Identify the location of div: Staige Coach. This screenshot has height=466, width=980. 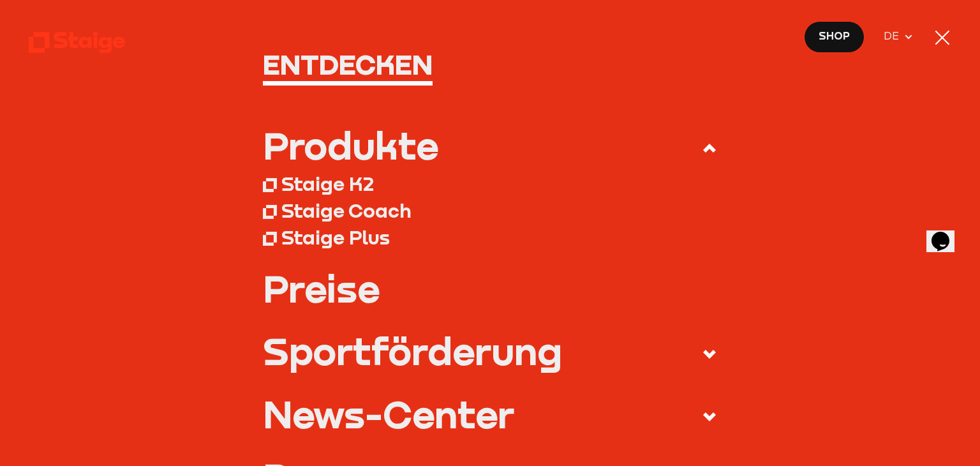
(346, 210).